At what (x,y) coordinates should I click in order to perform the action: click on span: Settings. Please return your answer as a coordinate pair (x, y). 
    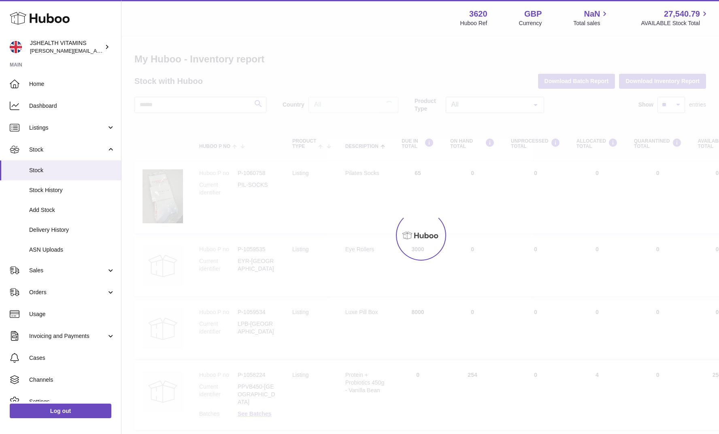
    Looking at the image, I should click on (72, 401).